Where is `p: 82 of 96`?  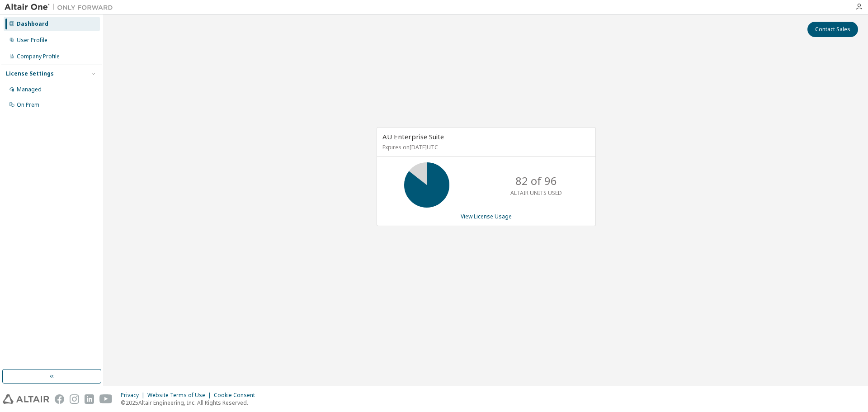
p: 82 of 96 is located at coordinates (536, 181).